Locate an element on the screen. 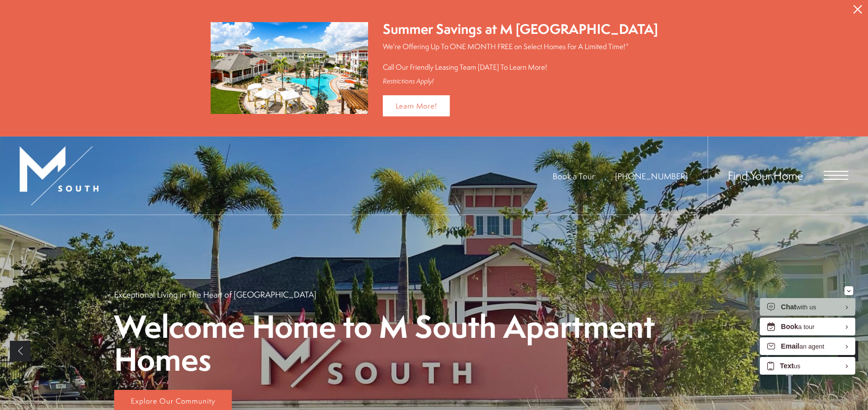 The image size is (868, 410). a: Book a Tour is located at coordinates (573, 176).